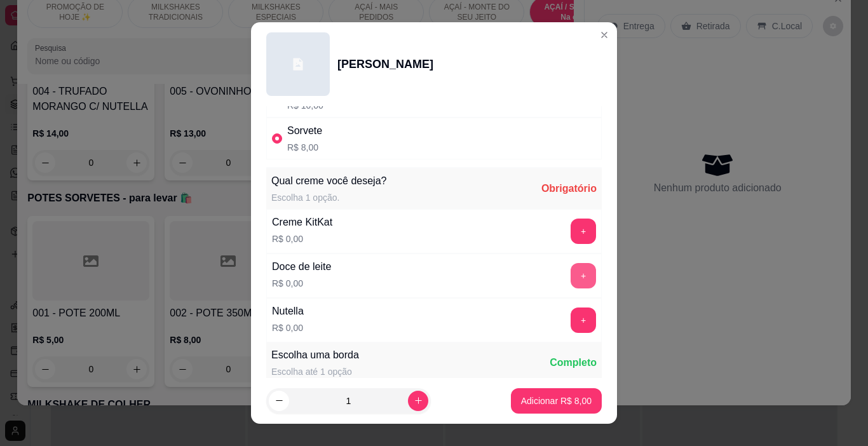 The height and width of the screenshot is (446, 868). Describe the element at coordinates (556, 401) in the screenshot. I see `button: Adicionar R$ 8,00` at that location.